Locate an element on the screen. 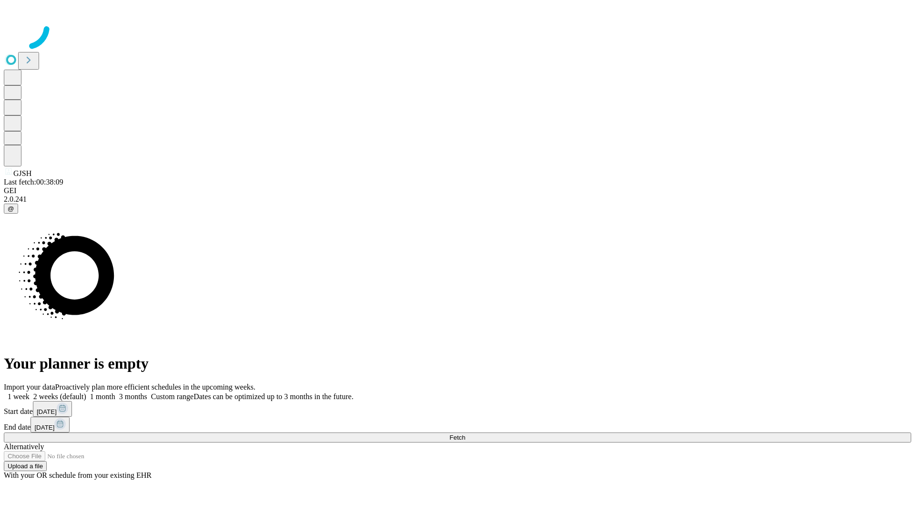 The height and width of the screenshot is (515, 915). div: GEI is located at coordinates (457, 191).